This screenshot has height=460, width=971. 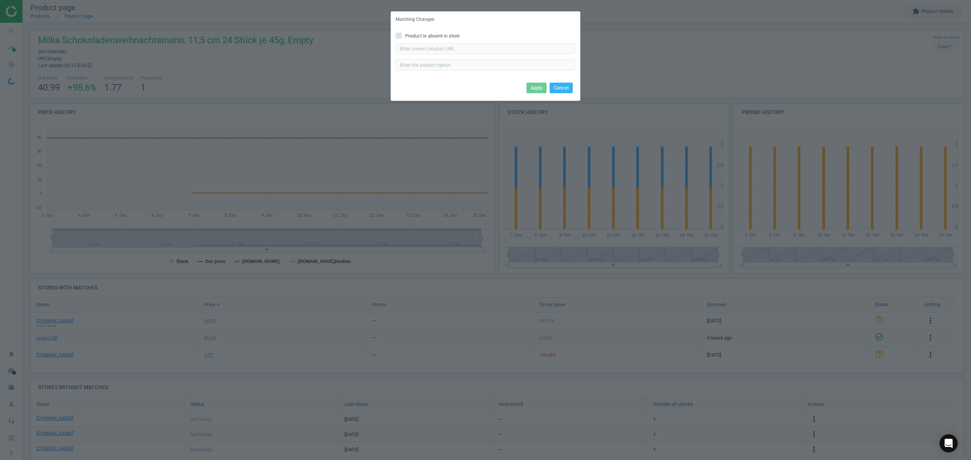 What do you see at coordinates (561, 88) in the screenshot?
I see `button: Cancel` at bounding box center [561, 88].